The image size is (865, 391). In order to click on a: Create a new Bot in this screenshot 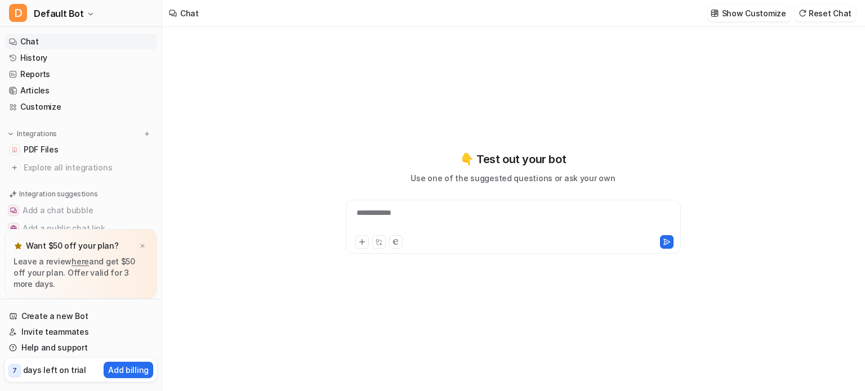, I will do `click(81, 317)`.